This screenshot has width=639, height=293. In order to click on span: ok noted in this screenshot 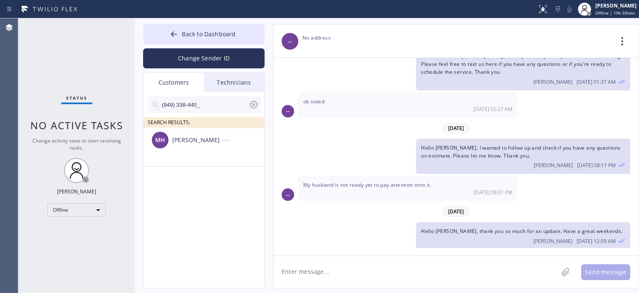, I will do `click(314, 101)`.